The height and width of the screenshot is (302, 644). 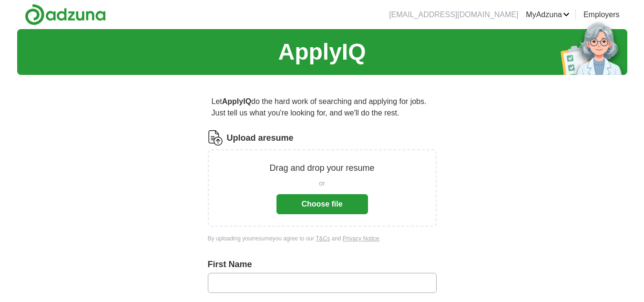 What do you see at coordinates (323, 108) in the screenshot?
I see `p: Let do the hard work of searching and applying for jobs. Just tell us what you're looking for, an...` at bounding box center [323, 108].